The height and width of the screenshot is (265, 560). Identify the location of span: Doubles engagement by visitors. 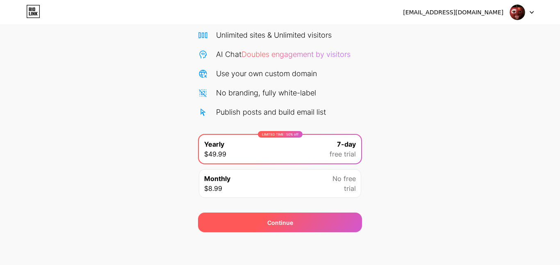
(296, 54).